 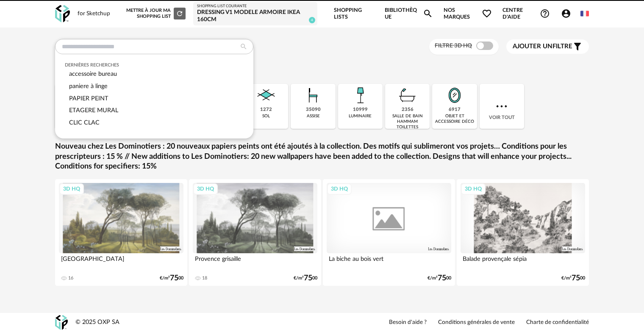 What do you see at coordinates (266, 95) in the screenshot?
I see `img: Sol.png` at bounding box center [266, 95].